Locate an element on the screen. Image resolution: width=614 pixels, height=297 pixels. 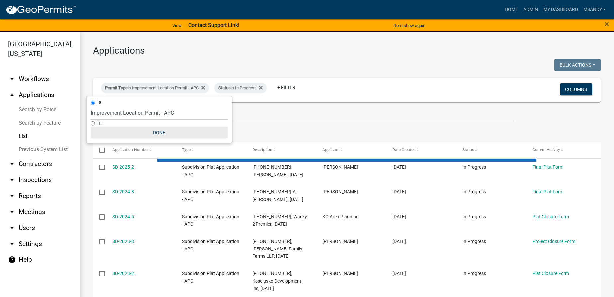
a: SD-2023-8 is located at coordinates (123, 241).